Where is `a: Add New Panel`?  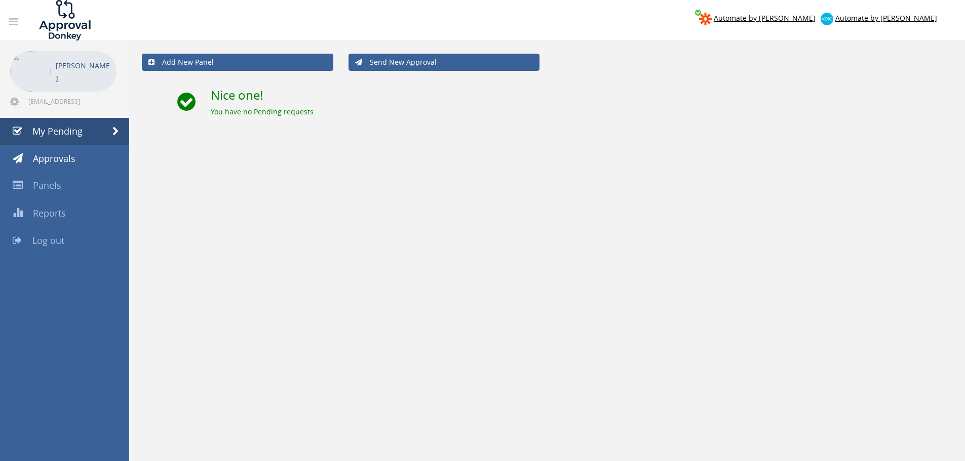 a: Add New Panel is located at coordinates (237, 62).